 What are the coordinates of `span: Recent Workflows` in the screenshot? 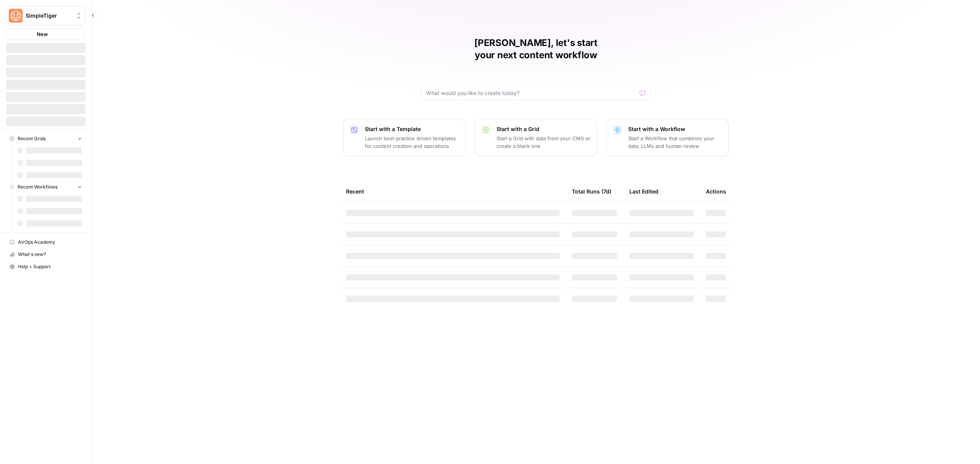 It's located at (37, 187).